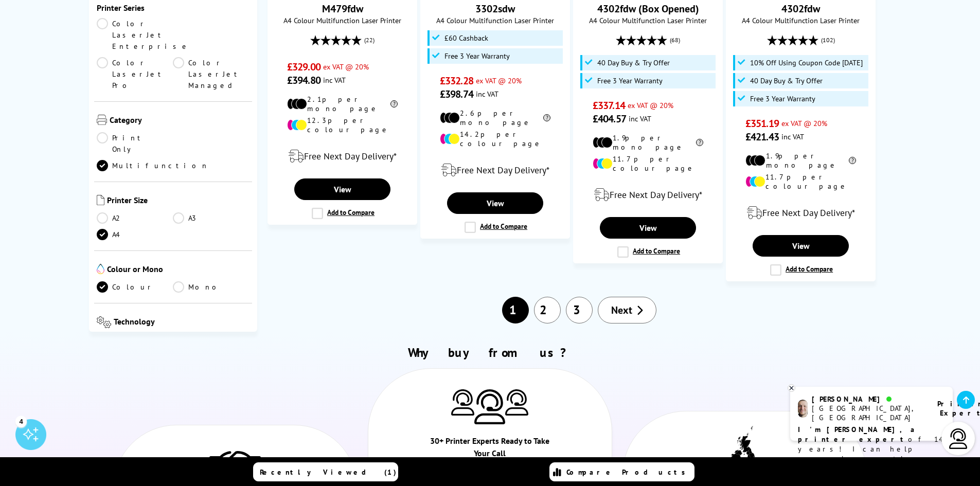  I want to click on span: £404.57, so click(609, 119).